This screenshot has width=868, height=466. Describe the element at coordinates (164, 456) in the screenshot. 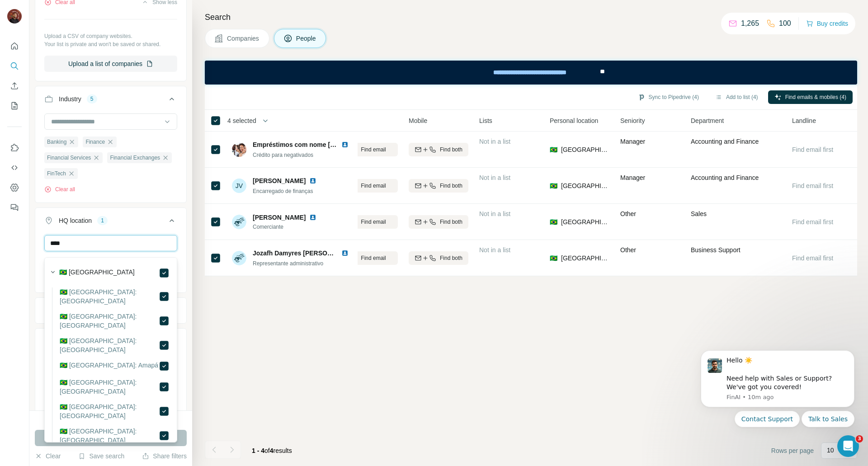

I see `button: Share filters` at that location.